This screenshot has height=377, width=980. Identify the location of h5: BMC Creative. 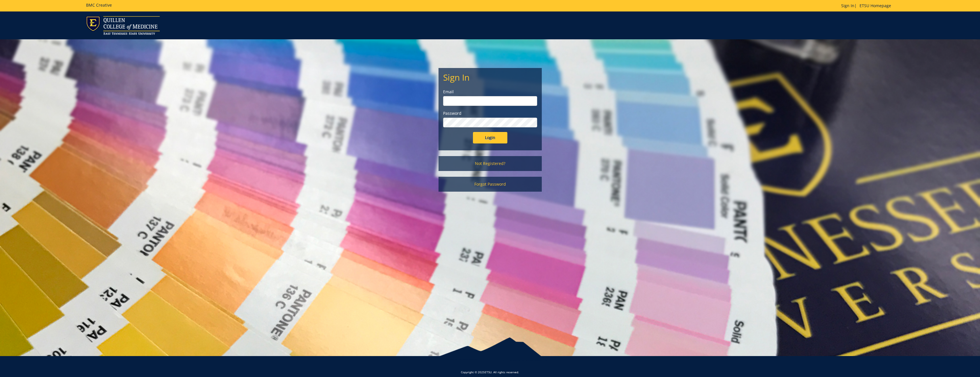
(99, 5).